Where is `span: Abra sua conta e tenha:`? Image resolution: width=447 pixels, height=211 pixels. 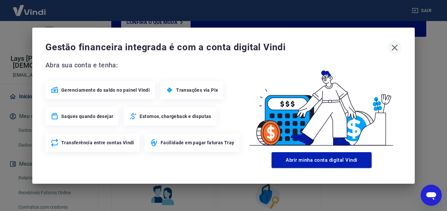 span: Abra sua conta e tenha: is located at coordinates (143, 65).